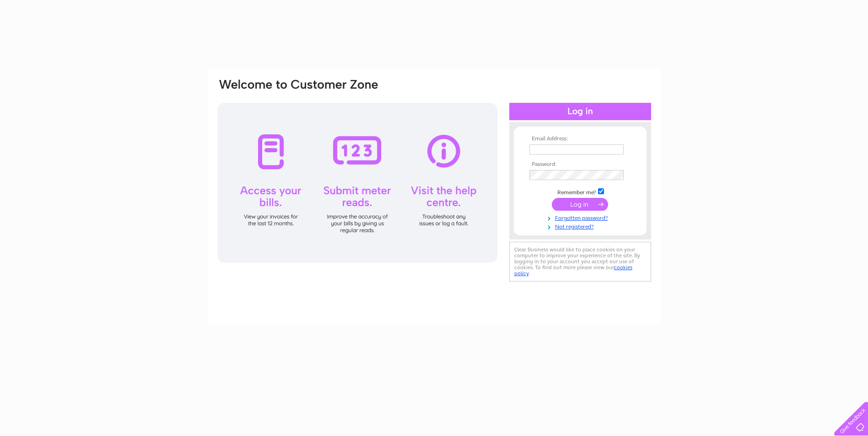 Image resolution: width=868 pixels, height=436 pixels. Describe the element at coordinates (580, 261) in the screenshot. I see `div: Clear Business would like to place cookies on your computer to improve your experience of the sit...` at that location.